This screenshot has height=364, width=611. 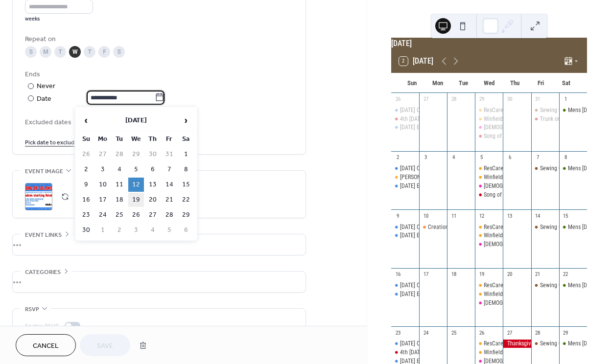 What do you see at coordinates (397, 274) in the screenshot?
I see `div: 16` at bounding box center [397, 274].